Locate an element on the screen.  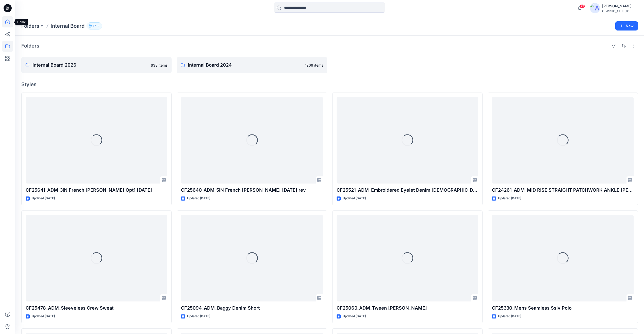
h4: Styles is located at coordinates (329, 84).